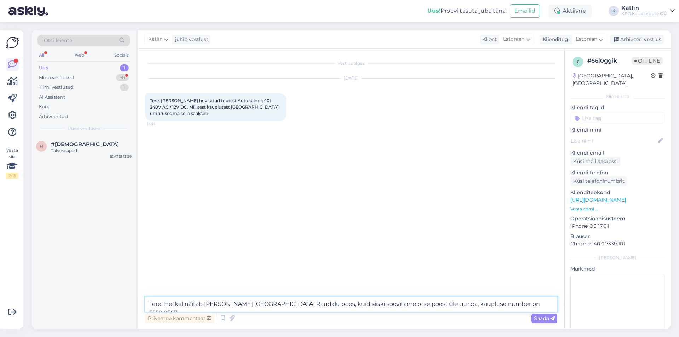 The height and width of the screenshot is (337, 679). I want to click on span: 6, so click(578, 61).